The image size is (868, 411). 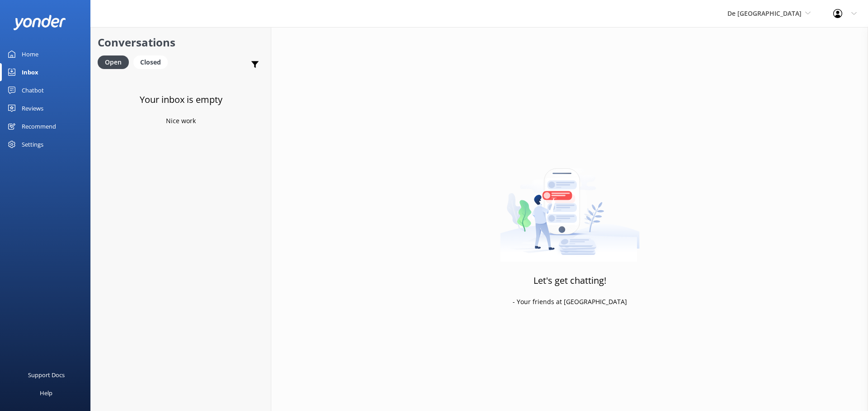 What do you see at coordinates (30, 72) in the screenshot?
I see `div: Inbox` at bounding box center [30, 72].